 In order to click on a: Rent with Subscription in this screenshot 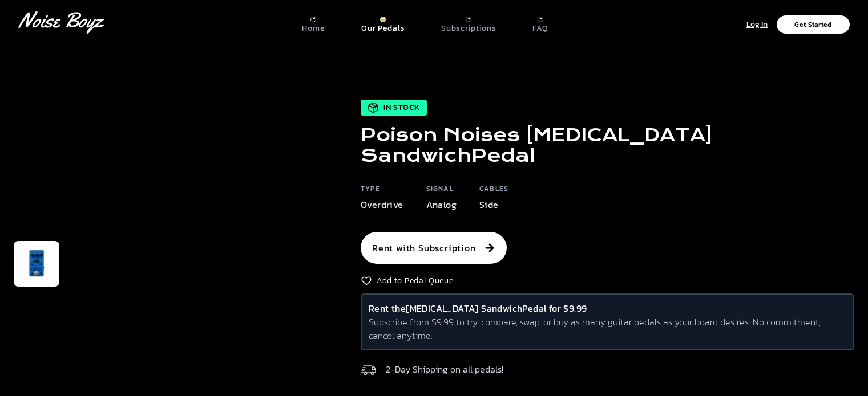, I will do `click(433, 248)`.